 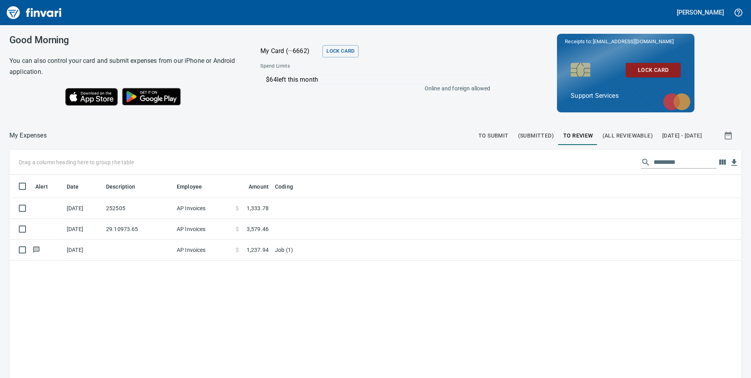 I want to click on span: Spend Limits, so click(x=325, y=66).